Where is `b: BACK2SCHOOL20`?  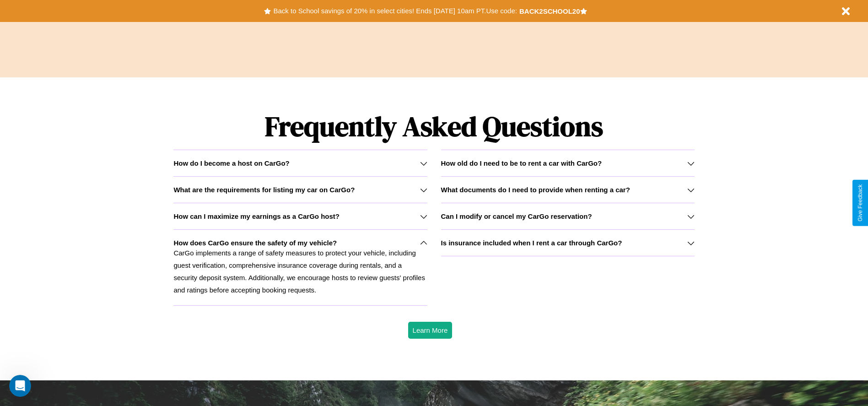 b: BACK2SCHOOL20 is located at coordinates (549, 11).